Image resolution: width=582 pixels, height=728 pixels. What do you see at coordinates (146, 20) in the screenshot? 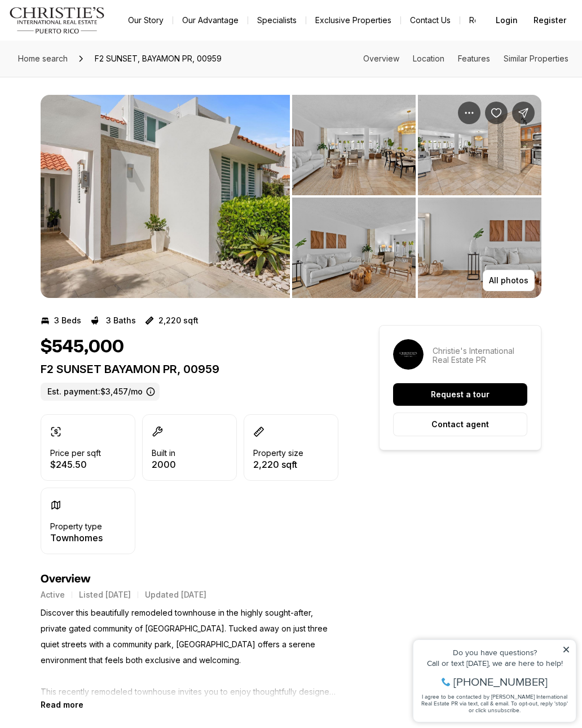
I see `a: Our Story` at bounding box center [146, 20].